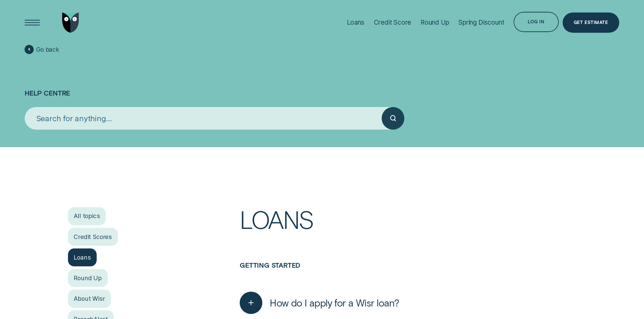  What do you see at coordinates (32, 23) in the screenshot?
I see `button: Open Menu` at bounding box center [32, 23].